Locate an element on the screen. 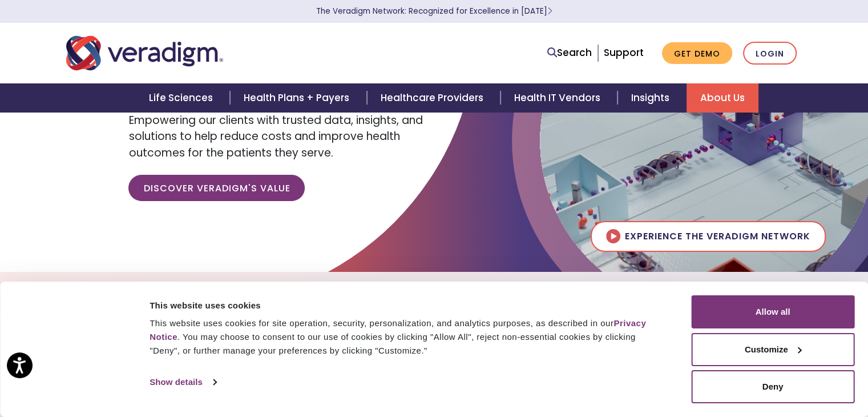 The height and width of the screenshot is (417, 868). span: Learn More is located at coordinates (550, 10).